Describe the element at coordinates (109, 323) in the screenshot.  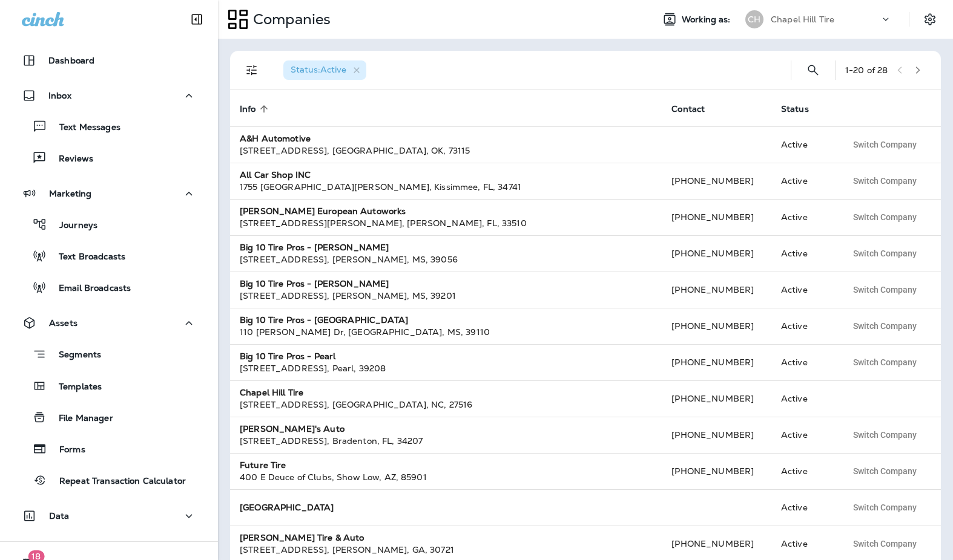
I see `button: Assets` at that location.